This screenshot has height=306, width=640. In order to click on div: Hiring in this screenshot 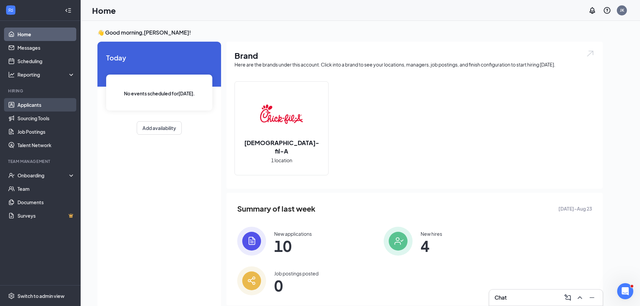, I will do `click(41, 91)`.